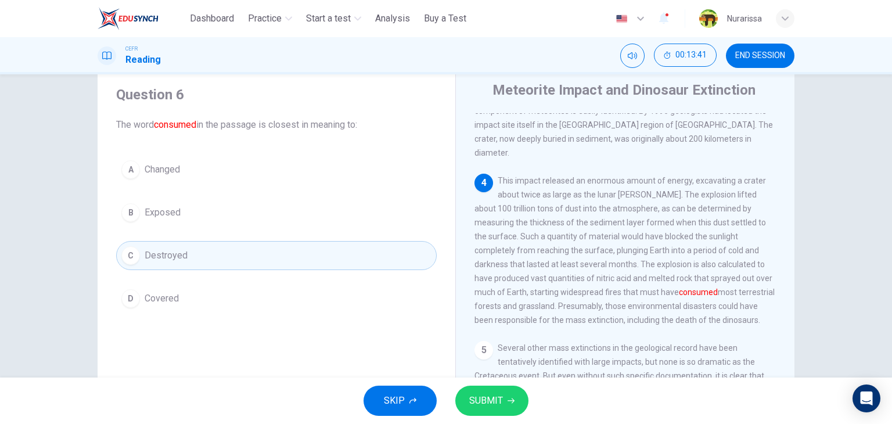 The width and height of the screenshot is (892, 424). Describe the element at coordinates (445, 19) in the screenshot. I see `button: Buy a Test` at that location.